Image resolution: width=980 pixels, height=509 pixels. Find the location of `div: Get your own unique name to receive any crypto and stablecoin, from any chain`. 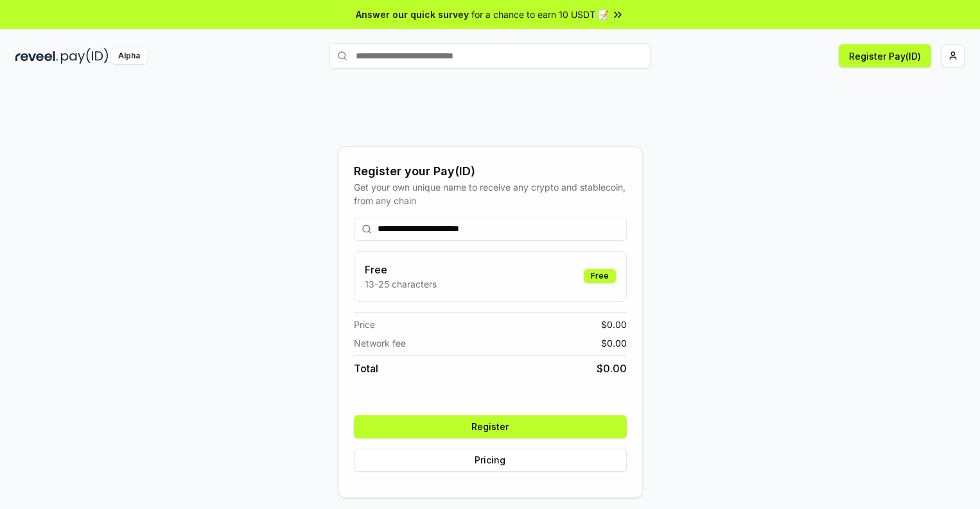

div: Get your own unique name to receive any crypto and stablecoin, from any chain is located at coordinates (490, 194).